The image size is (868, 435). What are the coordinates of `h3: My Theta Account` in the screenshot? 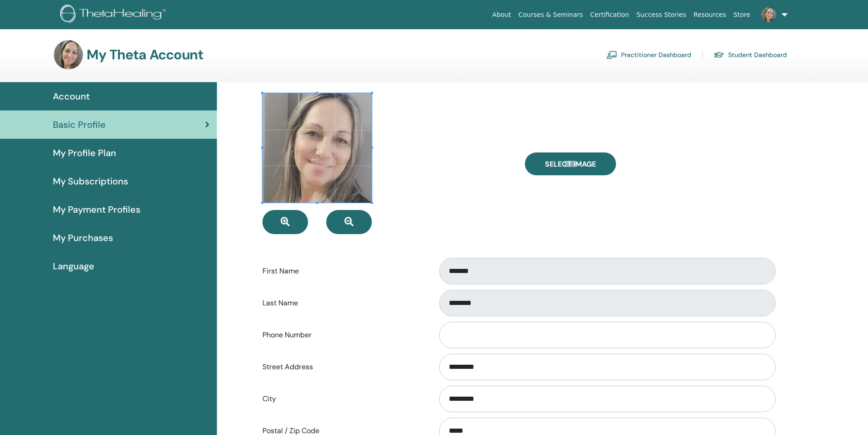 It's located at (145, 55).